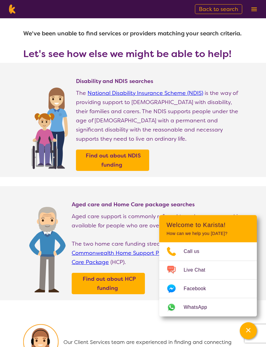 This screenshot has height=347, width=266. I want to click on h4: Disability and NDIS searches, so click(159, 81).